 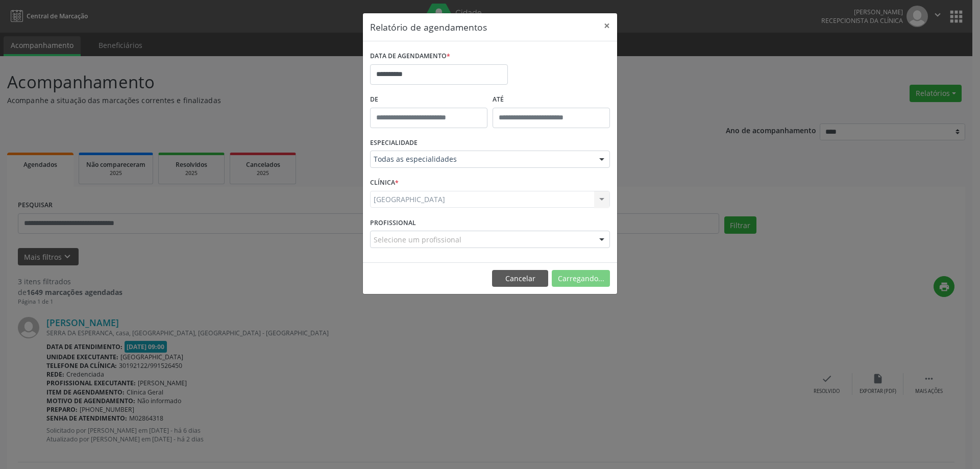 What do you see at coordinates (384, 183) in the screenshot?
I see `label: CLÍNICA` at bounding box center [384, 183].